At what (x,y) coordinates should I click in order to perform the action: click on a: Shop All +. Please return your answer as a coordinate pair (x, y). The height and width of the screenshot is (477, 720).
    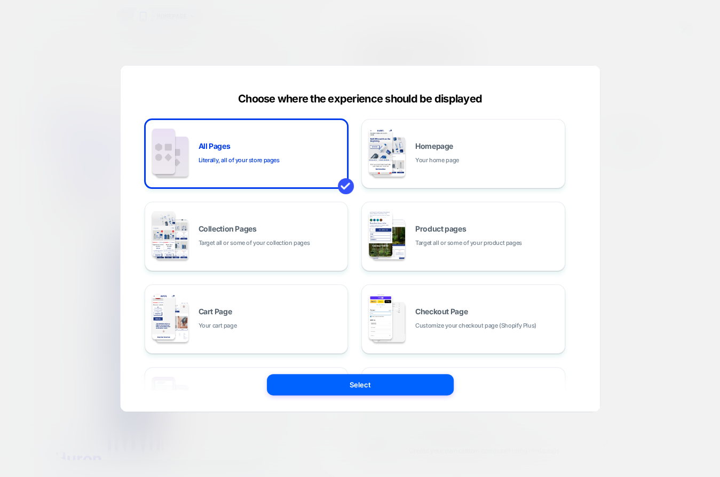
    Looking at the image, I should click on (41, 126).